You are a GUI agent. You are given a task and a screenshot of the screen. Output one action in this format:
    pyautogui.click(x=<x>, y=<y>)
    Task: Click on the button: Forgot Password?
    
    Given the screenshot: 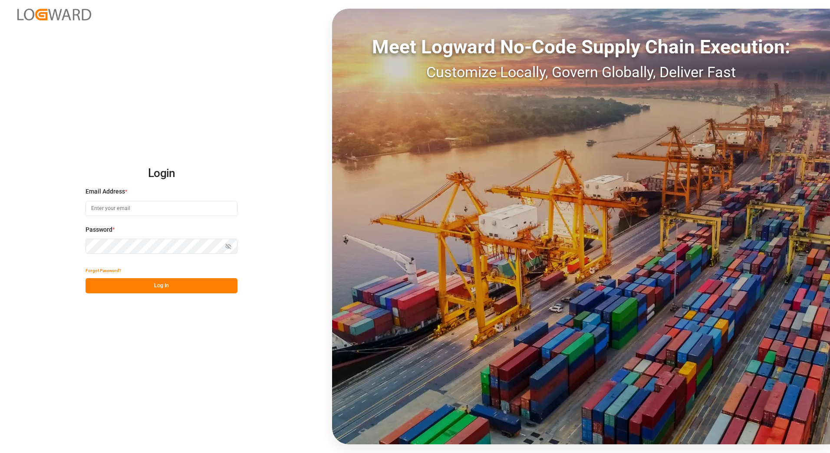 What is the action you would take?
    pyautogui.click(x=103, y=270)
    